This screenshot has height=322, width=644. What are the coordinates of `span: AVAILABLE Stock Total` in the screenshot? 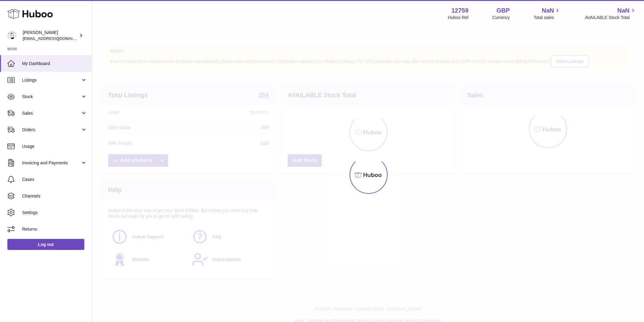 It's located at (610, 17).